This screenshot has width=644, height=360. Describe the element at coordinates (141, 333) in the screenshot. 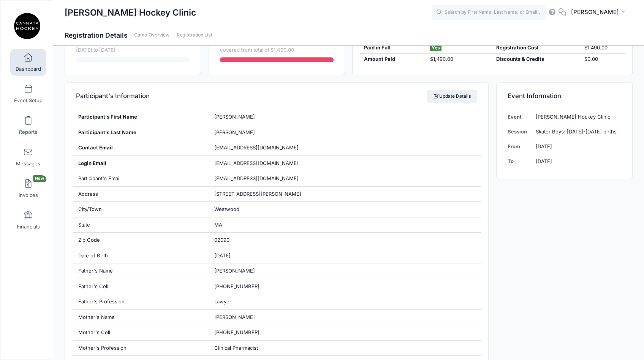

I see `div: Mother's Cell` at that location.